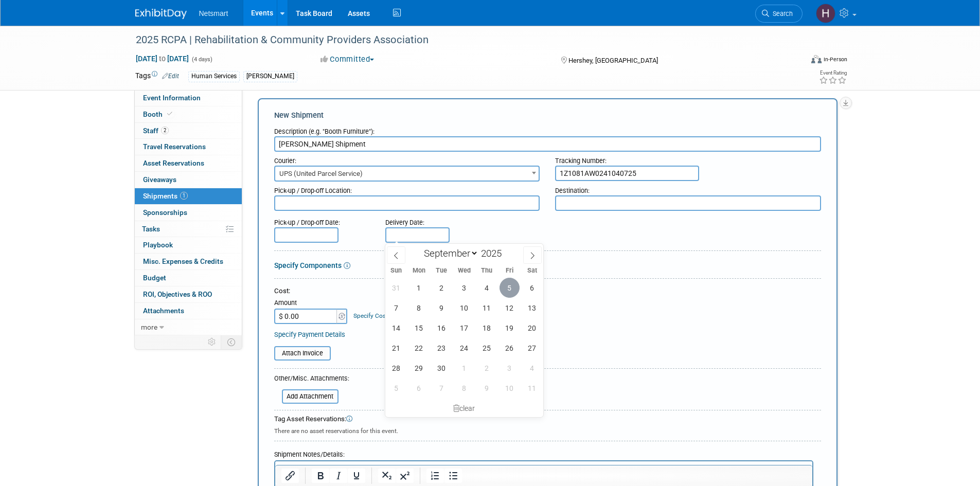 Image resolution: width=980 pixels, height=486 pixels. Describe the element at coordinates (158, 244) in the screenshot. I see `span: Playbook` at that location.